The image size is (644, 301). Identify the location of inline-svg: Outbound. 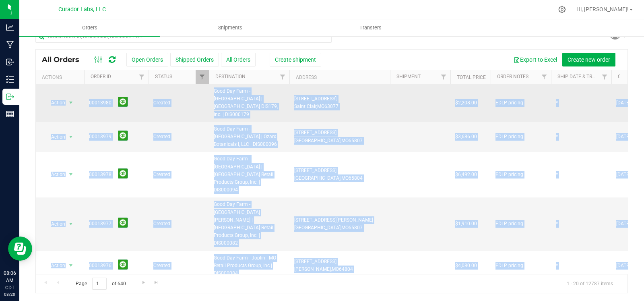
(10, 97).